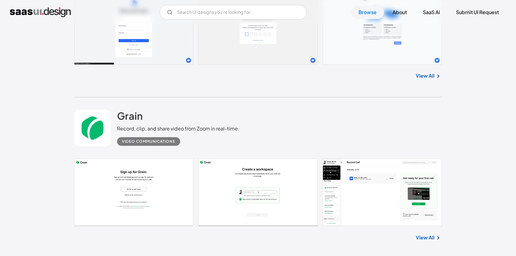  Describe the element at coordinates (130, 117) in the screenshot. I see `a: Grain` at that location.